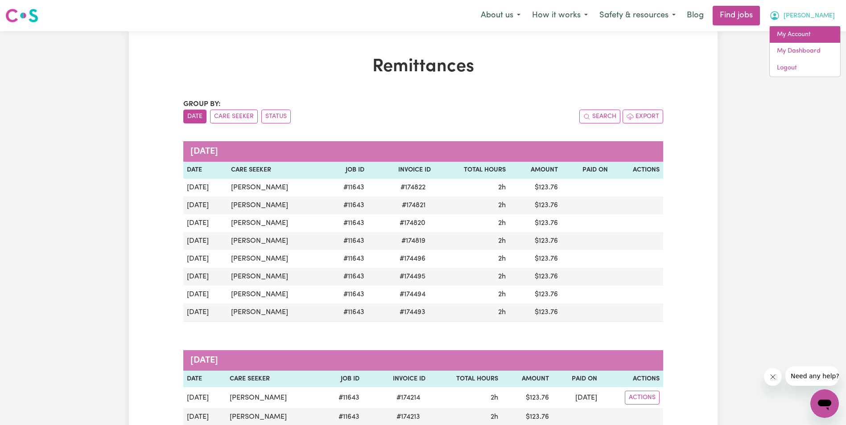 The height and width of the screenshot is (425, 846). What do you see at coordinates (412, 277) in the screenshot?
I see `span: # 174495` at bounding box center [412, 277].